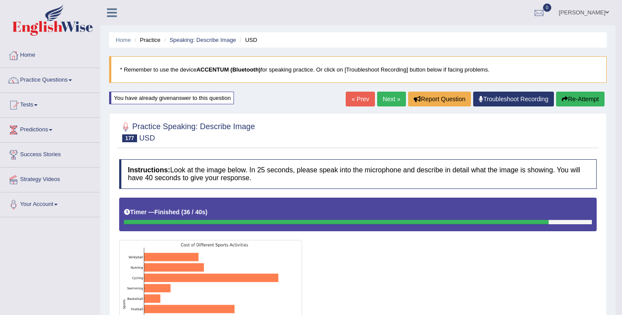 The width and height of the screenshot is (622, 315). What do you see at coordinates (194, 212) in the screenshot?
I see `b: 36 / 40s` at bounding box center [194, 212].